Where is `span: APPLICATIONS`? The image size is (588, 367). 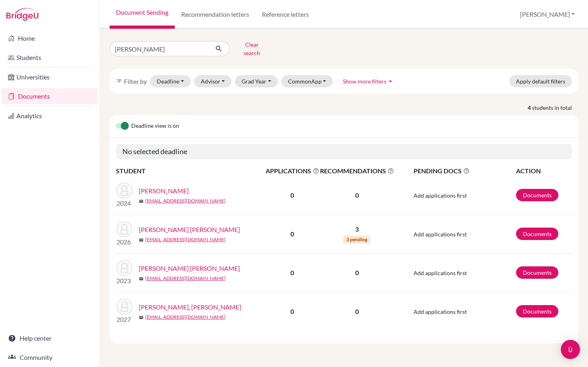 span: APPLICATIONS is located at coordinates (293, 171).